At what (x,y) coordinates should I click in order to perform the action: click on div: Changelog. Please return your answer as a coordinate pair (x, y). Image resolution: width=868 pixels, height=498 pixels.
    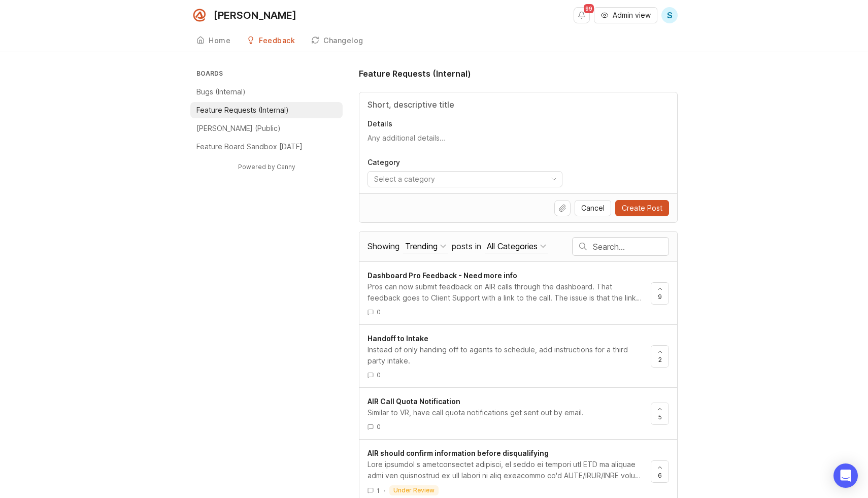
    Looking at the image, I should click on (343, 41).